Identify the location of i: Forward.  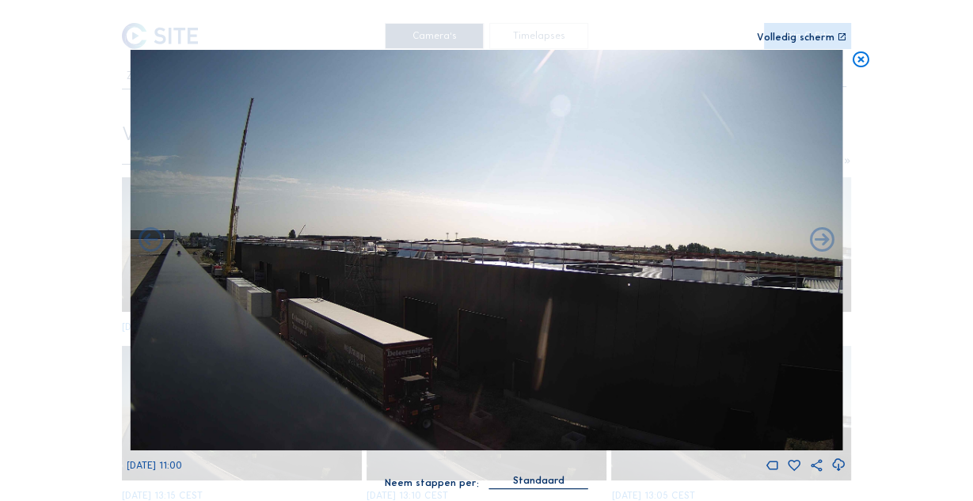
(150, 240).